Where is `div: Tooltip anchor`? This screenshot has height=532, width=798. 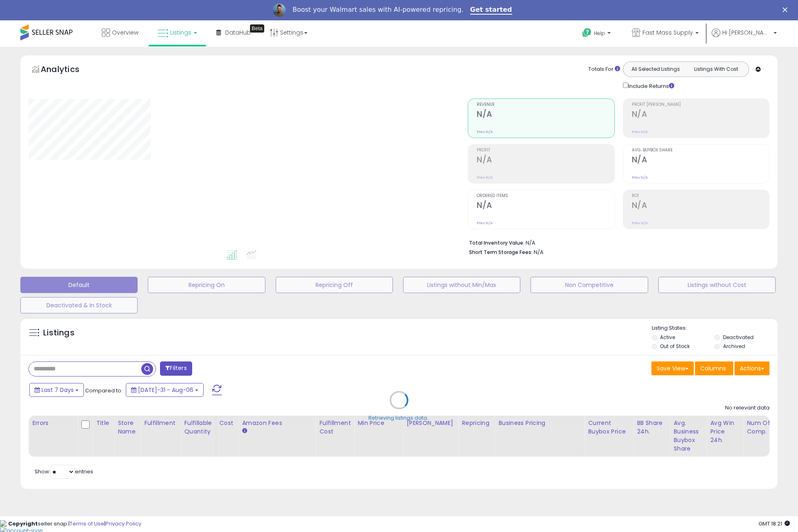 div: Tooltip anchor is located at coordinates (257, 28).